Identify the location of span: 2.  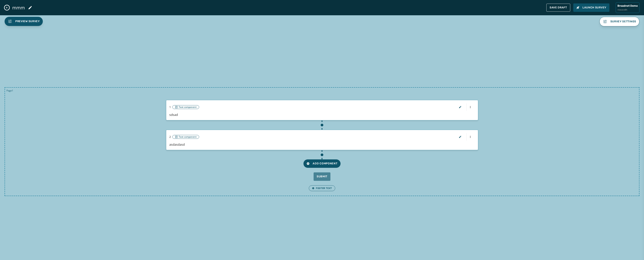
(170, 137).